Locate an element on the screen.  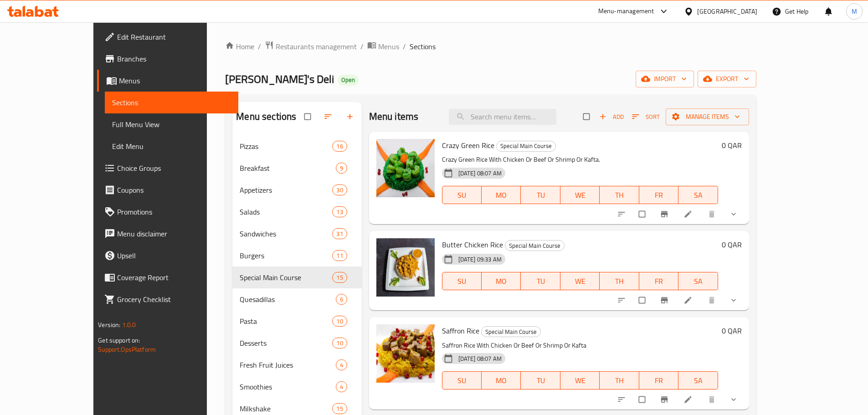
div: Burgers is located at coordinates (285, 255).